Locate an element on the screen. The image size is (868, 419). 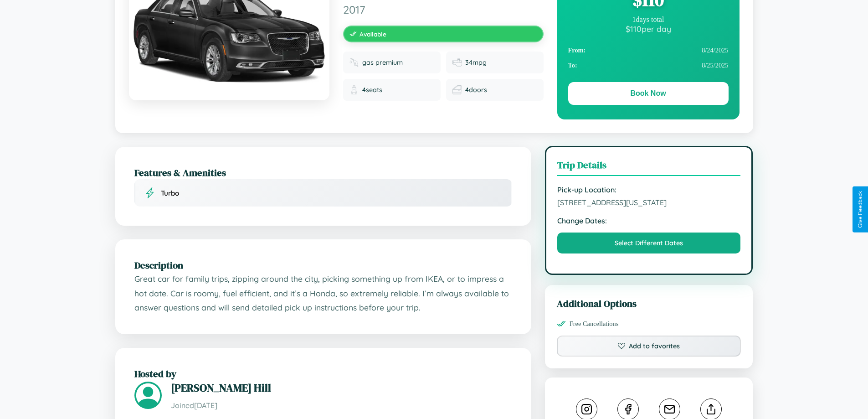
span: Available is located at coordinates (373, 34).